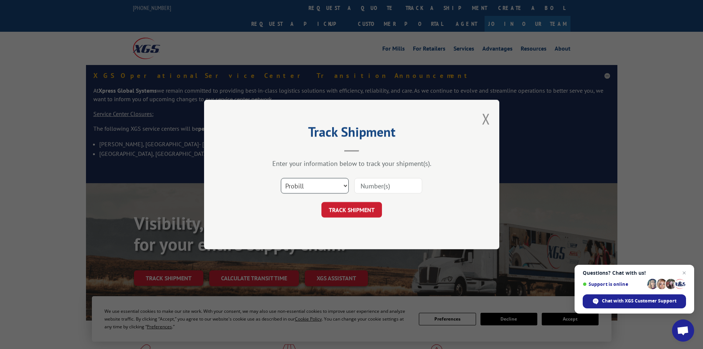  Describe the element at coordinates (352, 134) in the screenshot. I see `h2: Track Shipment` at that location.